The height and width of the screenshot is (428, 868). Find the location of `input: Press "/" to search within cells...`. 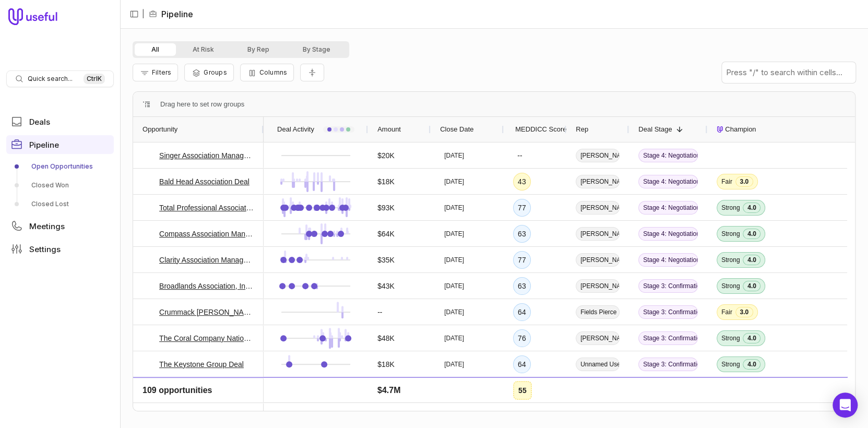

input: Press "/" to search within cells... is located at coordinates (789, 72).